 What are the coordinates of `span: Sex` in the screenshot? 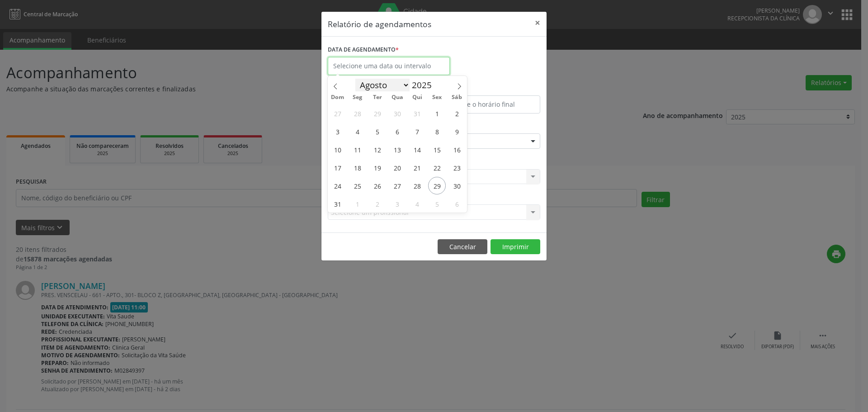 It's located at (437, 97).